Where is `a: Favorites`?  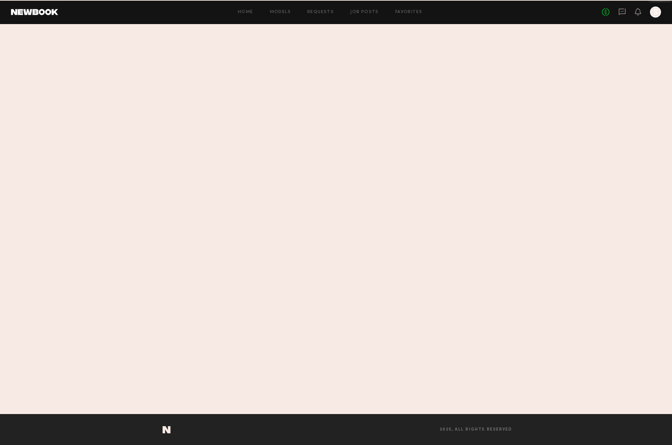 a: Favorites is located at coordinates (409, 12).